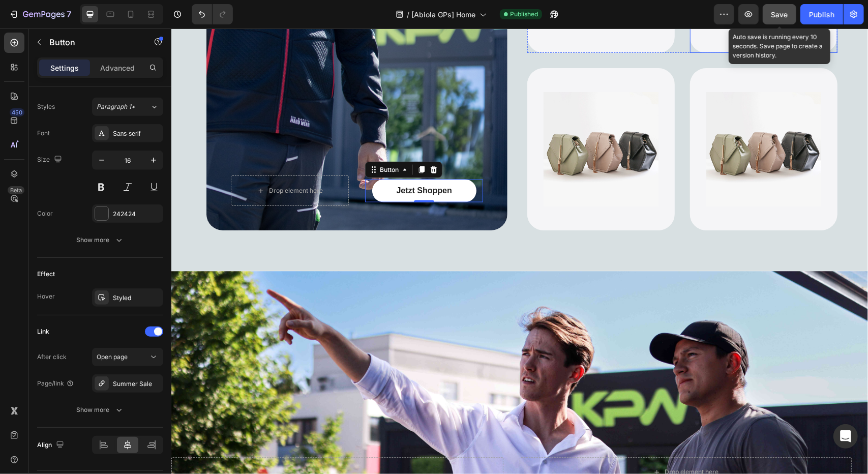  Describe the element at coordinates (127, 106) in the screenshot. I see `button: Paragraph 1*` at that location.